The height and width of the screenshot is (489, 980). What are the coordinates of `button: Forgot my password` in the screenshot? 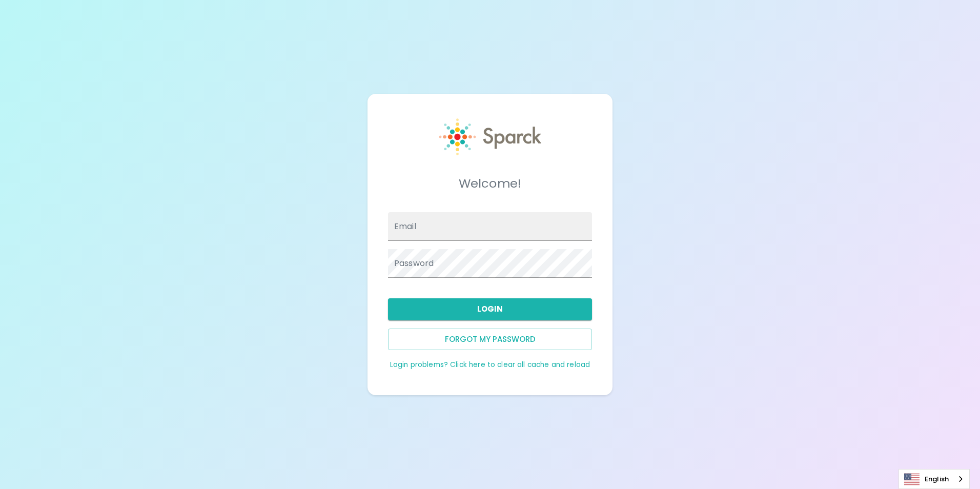 It's located at (490, 339).